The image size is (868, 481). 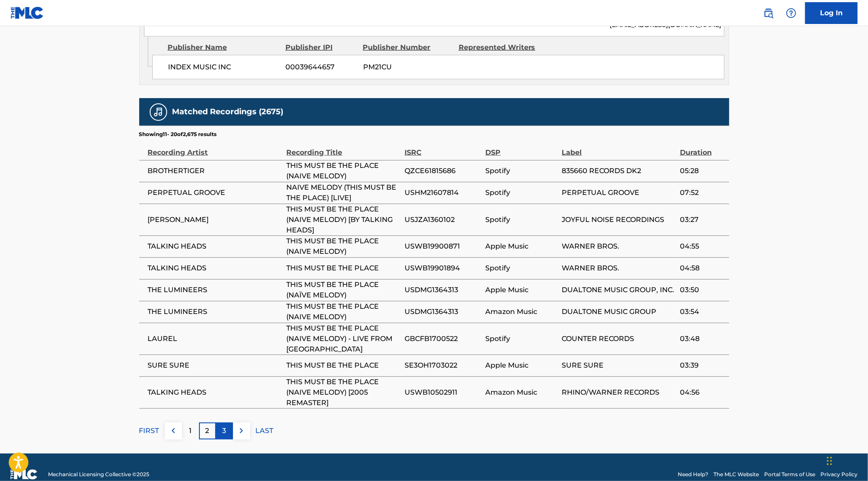 I want to click on div: ISRC, so click(x=443, y=147).